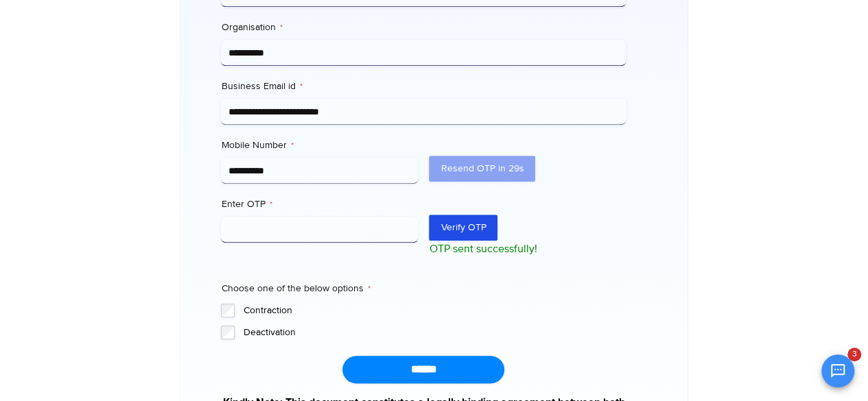 The height and width of the screenshot is (401, 868). I want to click on label: Organisation, so click(424, 28).